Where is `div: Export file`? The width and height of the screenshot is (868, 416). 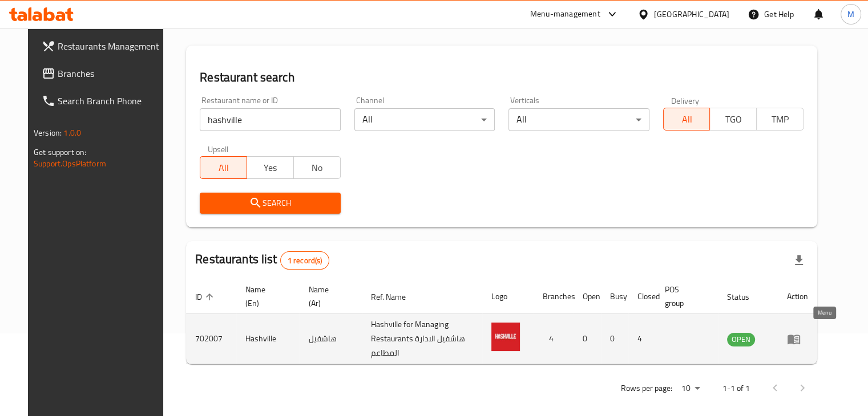
div: Export file is located at coordinates (798, 261).